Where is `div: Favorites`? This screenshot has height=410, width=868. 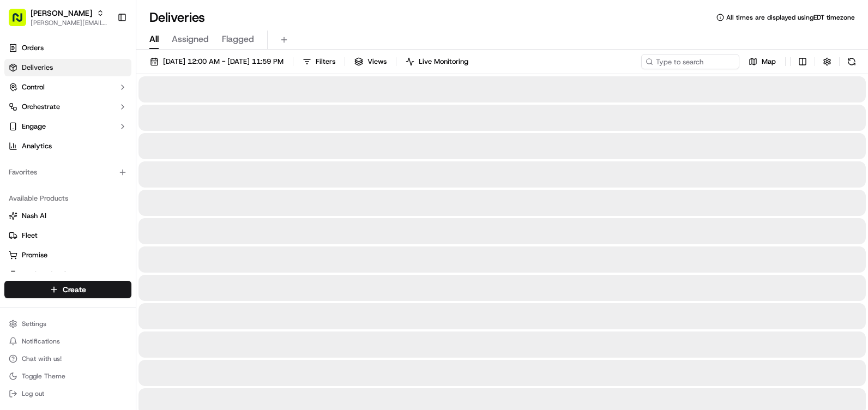
div: Favorites is located at coordinates (68, 172).